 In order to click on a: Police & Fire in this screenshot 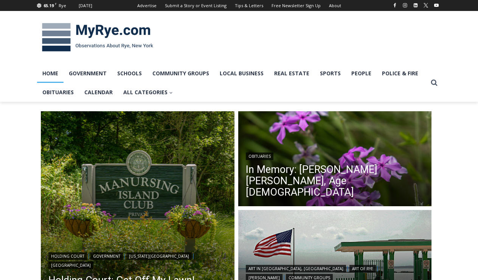, I will do `click(400, 73)`.